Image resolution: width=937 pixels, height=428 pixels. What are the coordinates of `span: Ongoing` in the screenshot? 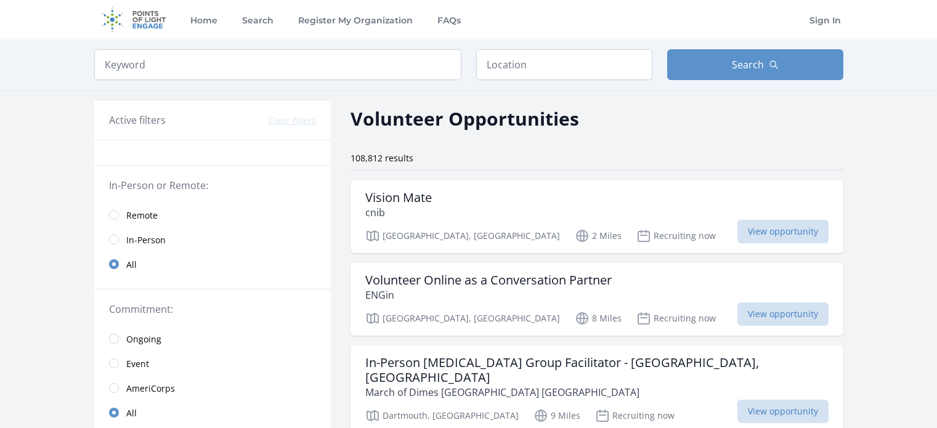 It's located at (143, 339).